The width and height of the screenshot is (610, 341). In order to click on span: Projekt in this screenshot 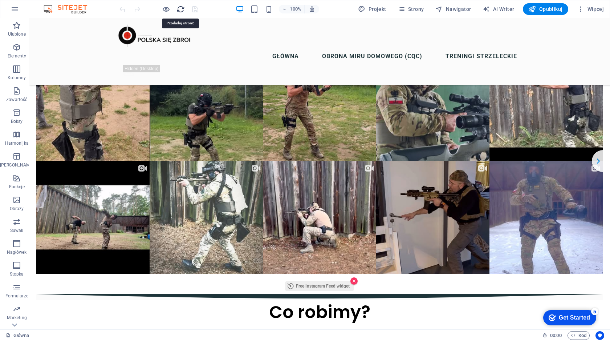, I will do `click(372, 9)`.